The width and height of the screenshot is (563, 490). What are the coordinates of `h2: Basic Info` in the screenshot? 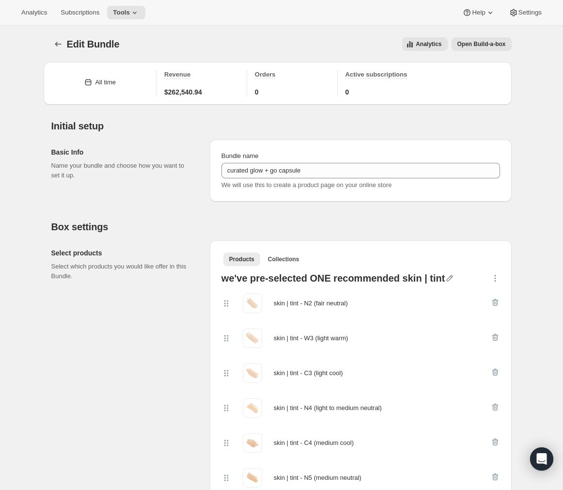 It's located at (123, 152).